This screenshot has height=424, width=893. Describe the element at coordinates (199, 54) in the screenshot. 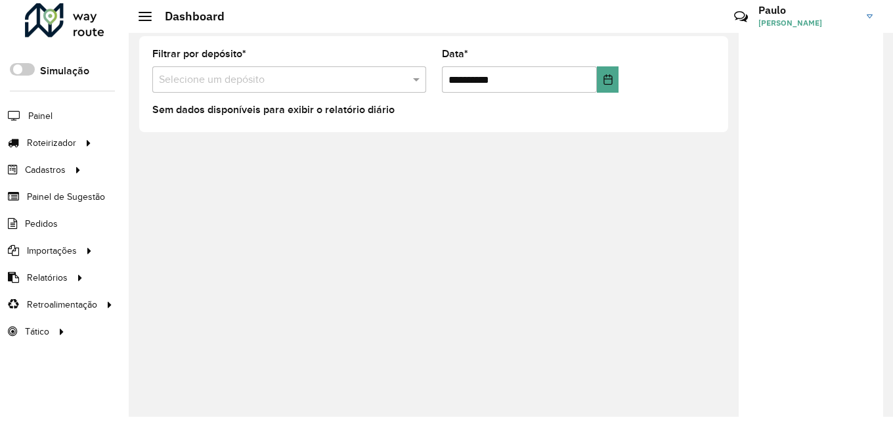

I see `label: Filtrar por depósito` at that location.